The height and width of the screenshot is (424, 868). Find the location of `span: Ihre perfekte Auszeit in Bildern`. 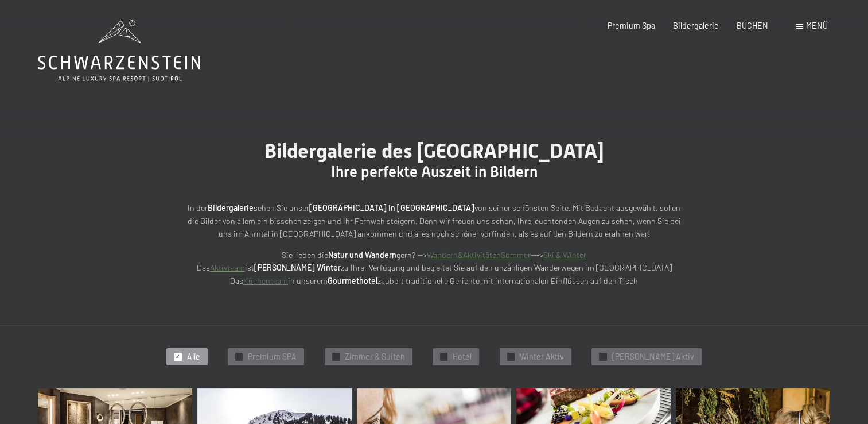

span: Ihre perfekte Auszeit in Bildern is located at coordinates (434, 171).